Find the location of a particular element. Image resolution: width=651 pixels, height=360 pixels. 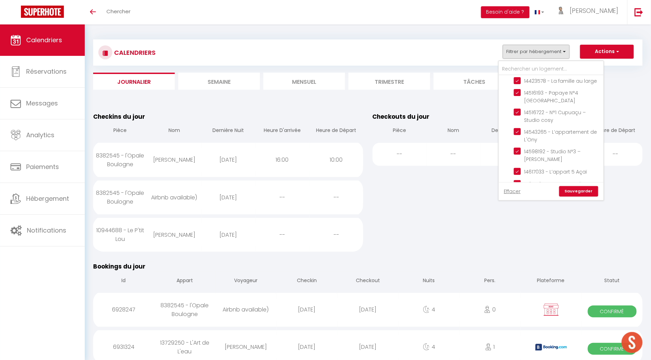

th: Checkout is located at coordinates (368, 281).